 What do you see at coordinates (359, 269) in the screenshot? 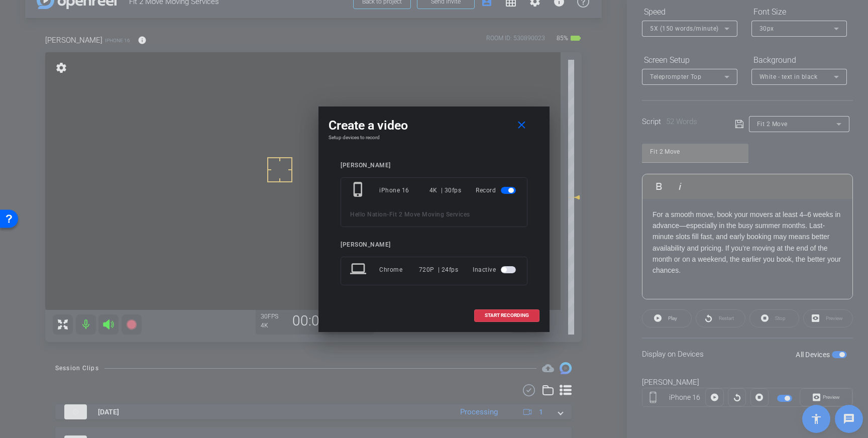
I see `mat-icon: laptop` at bounding box center [359, 269].